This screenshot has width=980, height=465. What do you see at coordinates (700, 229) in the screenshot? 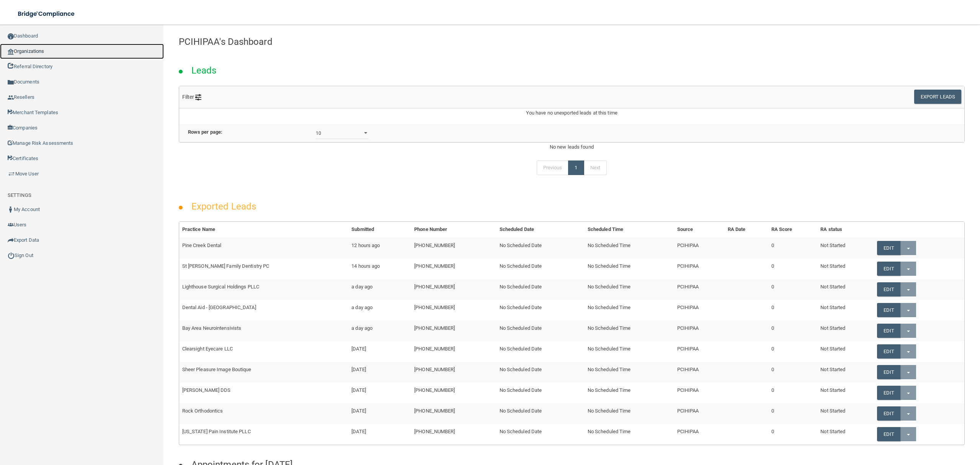
I see `th: Source` at bounding box center [700, 229].